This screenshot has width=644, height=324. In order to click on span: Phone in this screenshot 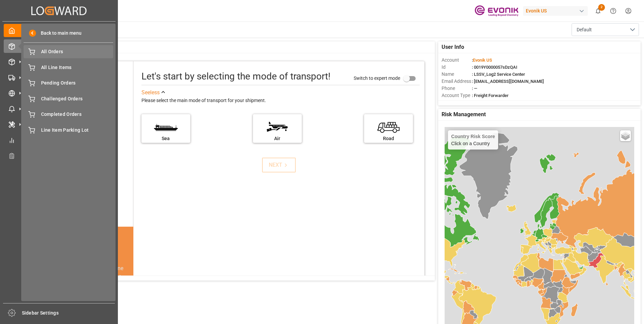, I will do `click(457, 88)`.